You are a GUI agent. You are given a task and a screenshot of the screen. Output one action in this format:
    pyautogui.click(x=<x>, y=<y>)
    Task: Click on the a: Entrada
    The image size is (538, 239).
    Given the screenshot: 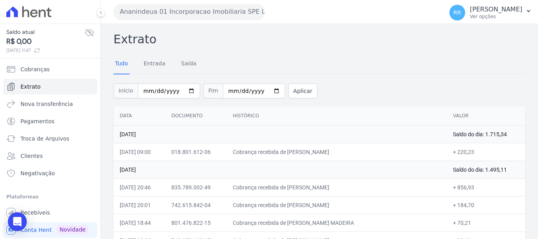 What is the action you would take?
    pyautogui.click(x=154, y=64)
    